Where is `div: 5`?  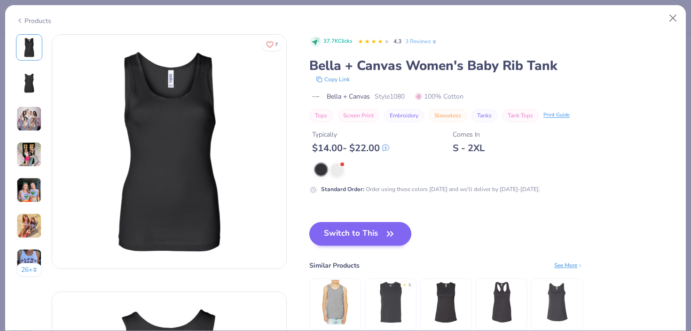
div: 5 is located at coordinates (409, 286).